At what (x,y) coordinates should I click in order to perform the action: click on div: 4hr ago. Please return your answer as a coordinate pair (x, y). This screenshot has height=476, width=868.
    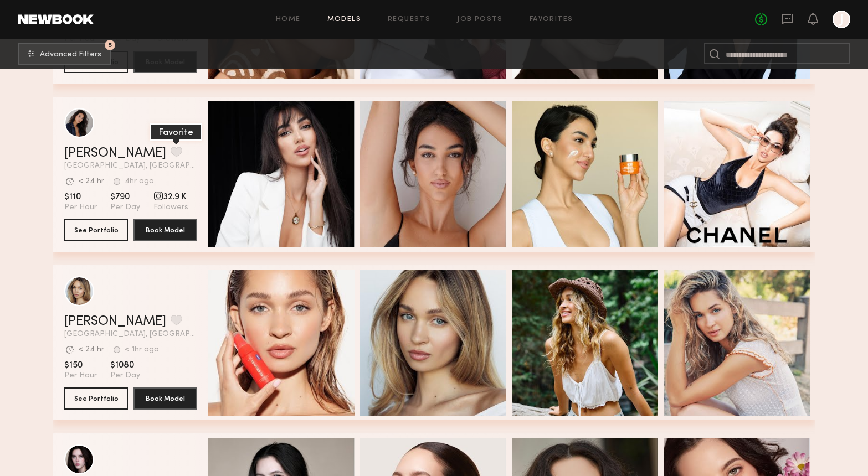
    Looking at the image, I should click on (139, 182).